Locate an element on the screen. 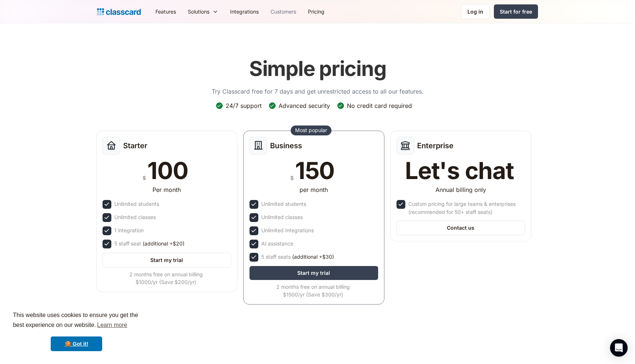 The image size is (635, 364). div: 2 months free on annual billing $1500/yr (Save $300/yr) is located at coordinates (313, 291).